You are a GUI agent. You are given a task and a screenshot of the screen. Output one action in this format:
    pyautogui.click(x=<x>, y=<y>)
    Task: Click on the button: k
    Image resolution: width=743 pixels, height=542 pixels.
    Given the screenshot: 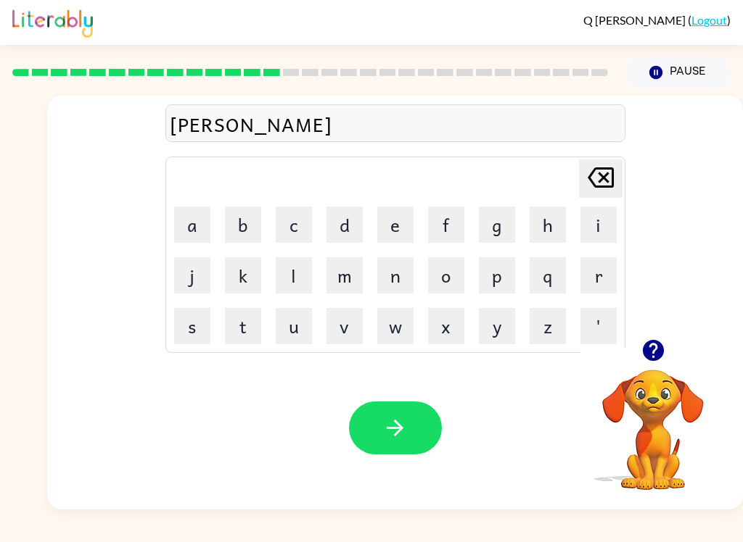 What is the action you would take?
    pyautogui.click(x=243, y=276)
    